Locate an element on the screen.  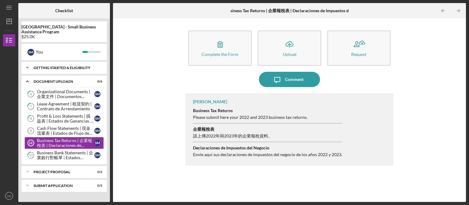
tspan: 11 is located at coordinates (31, 155).